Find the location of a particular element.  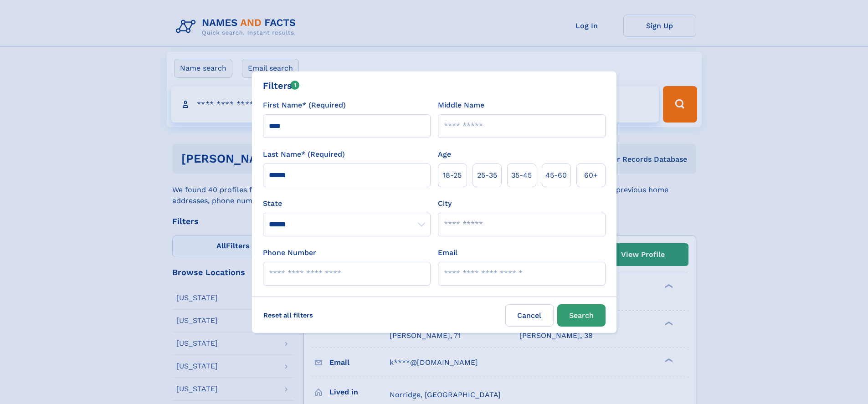

label: First Name* (Required) is located at coordinates (304, 105).